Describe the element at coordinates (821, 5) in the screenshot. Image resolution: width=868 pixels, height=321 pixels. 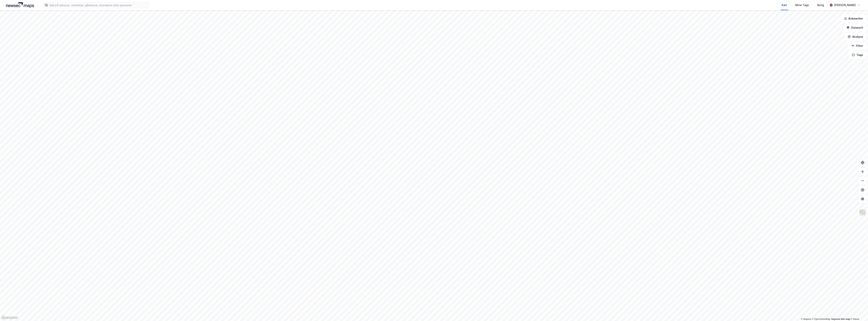
I see `div: Bolig` at that location.